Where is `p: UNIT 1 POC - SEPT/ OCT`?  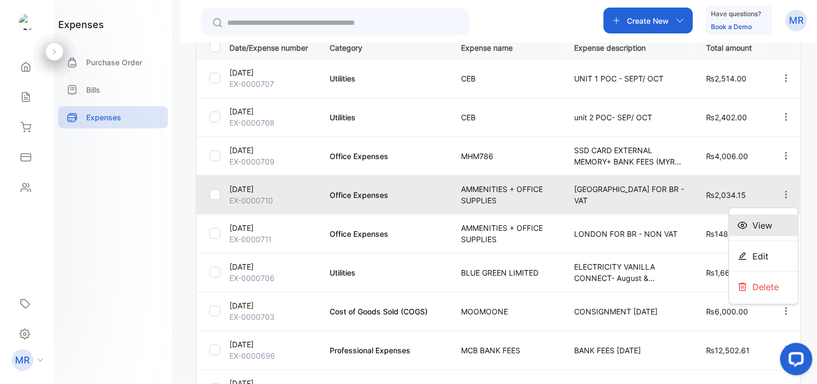
p: UNIT 1 POC - SEPT/ OCT is located at coordinates (630, 78).